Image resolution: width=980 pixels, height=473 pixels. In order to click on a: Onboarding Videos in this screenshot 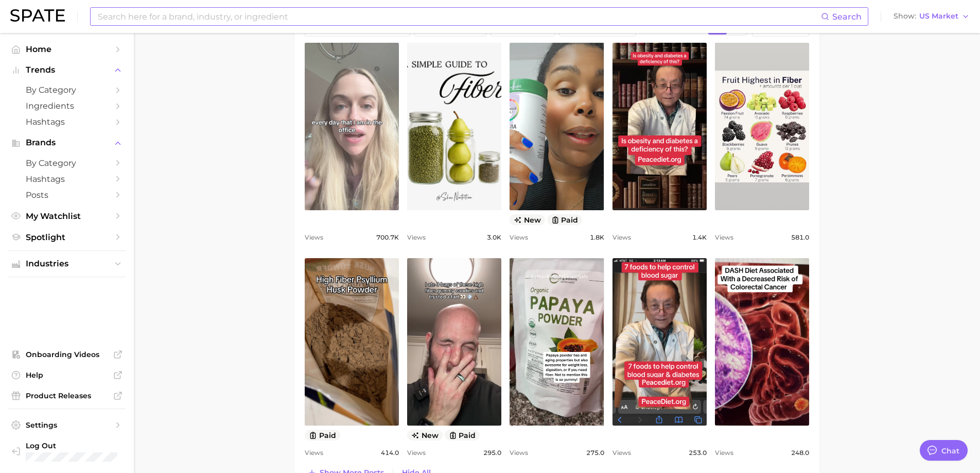, I will do `click(67, 354)`.